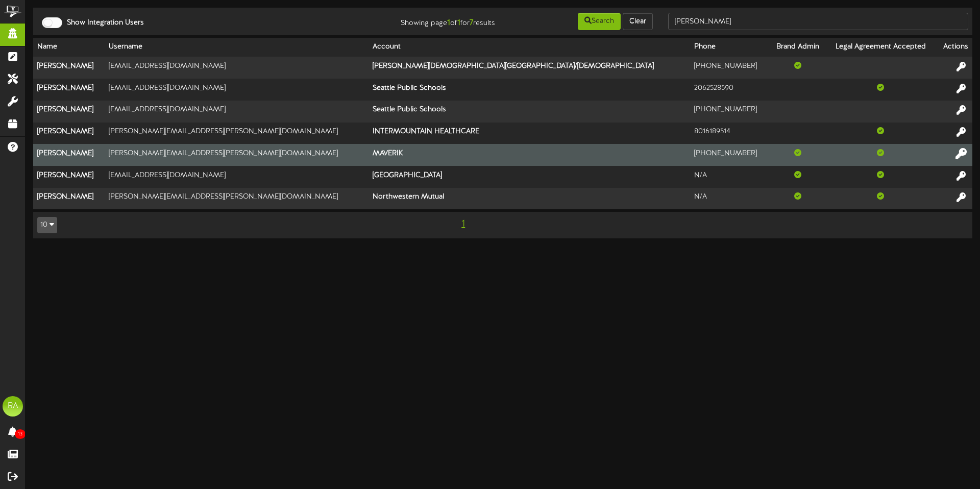  What do you see at coordinates (47, 225) in the screenshot?
I see `button: 10` at bounding box center [47, 225].